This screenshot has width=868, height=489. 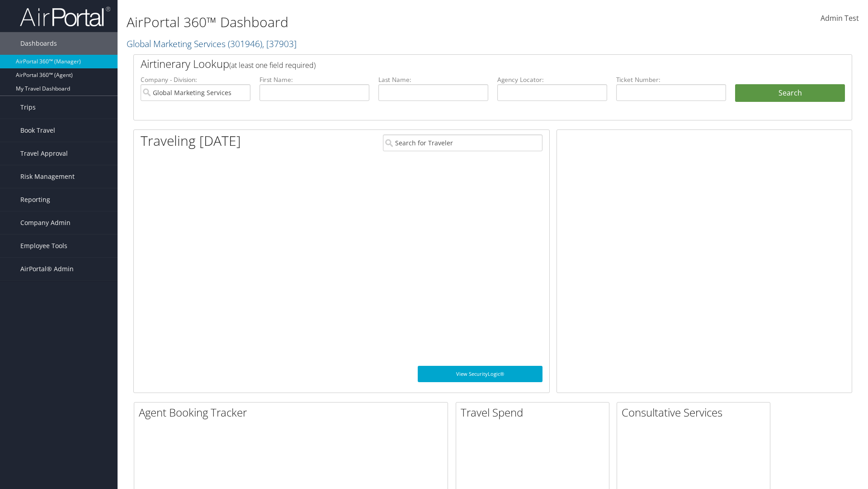 What do you see at coordinates (293, 412) in the screenshot?
I see `h2: Agent Booking Tracker` at bounding box center [293, 412].